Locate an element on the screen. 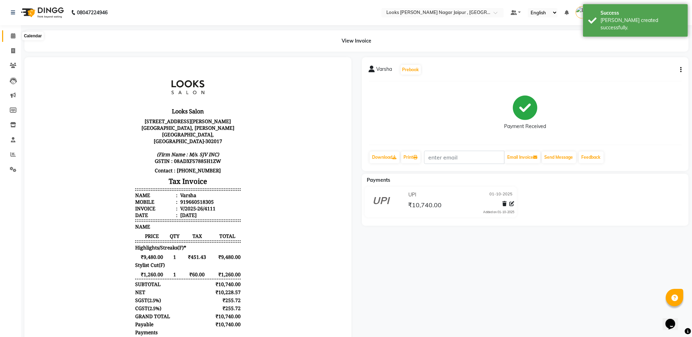 The image size is (692, 337). div: Payment Received is located at coordinates (525, 127).